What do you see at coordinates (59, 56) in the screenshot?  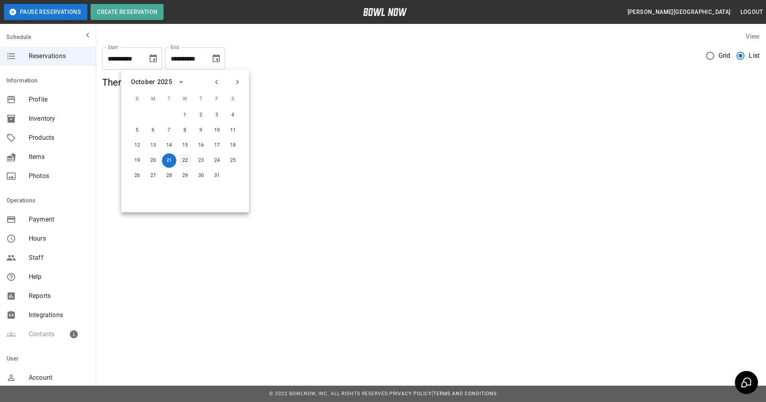 I see `span: Reservations` at bounding box center [59, 56].